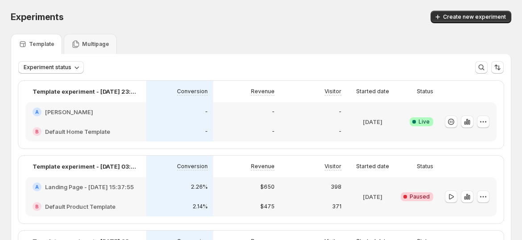  I want to click on button: Sort the results, so click(497, 67).